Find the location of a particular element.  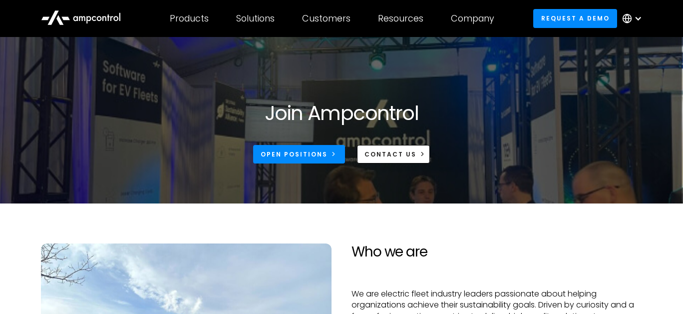

div: Company is located at coordinates (472, 18).